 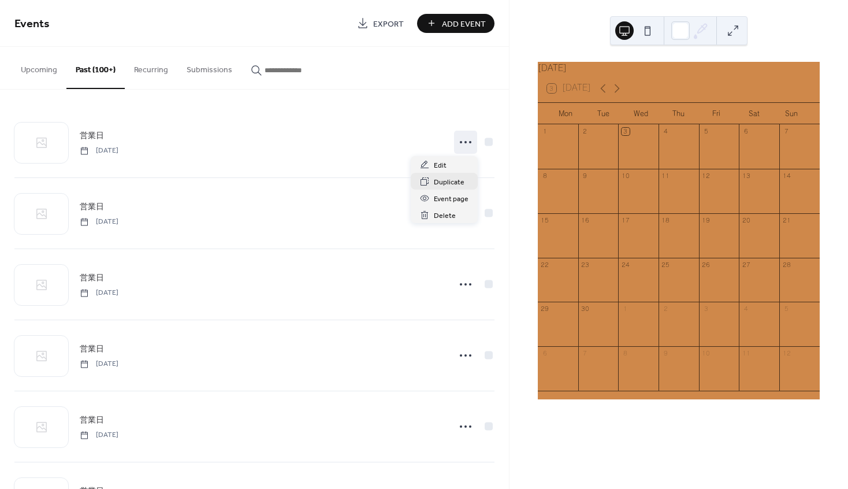 What do you see at coordinates (585, 220) in the screenshot?
I see `div: 16` at bounding box center [585, 220].